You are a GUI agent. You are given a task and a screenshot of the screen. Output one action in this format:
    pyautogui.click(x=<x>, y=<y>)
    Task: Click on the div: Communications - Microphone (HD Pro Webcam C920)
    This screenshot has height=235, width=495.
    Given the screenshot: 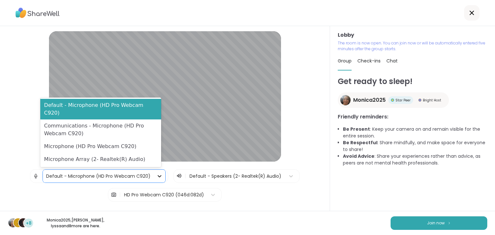 What is the action you would take?
    pyautogui.click(x=101, y=130)
    